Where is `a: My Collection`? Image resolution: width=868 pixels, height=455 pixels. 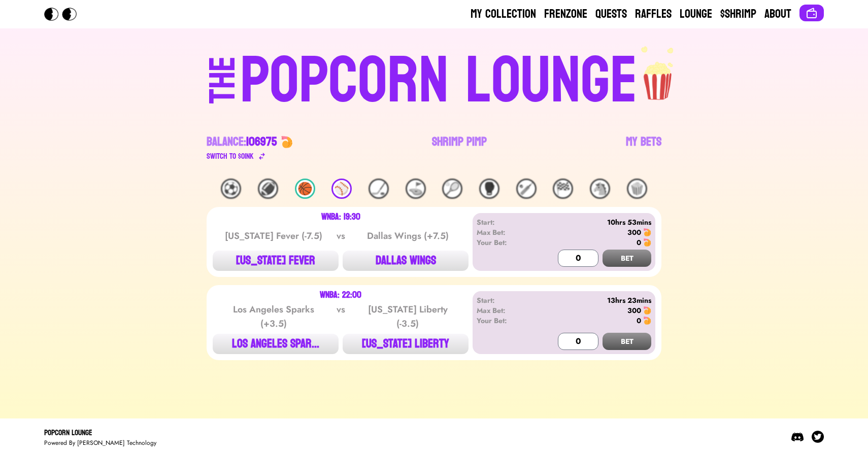
a: My Collection is located at coordinates (503, 14).